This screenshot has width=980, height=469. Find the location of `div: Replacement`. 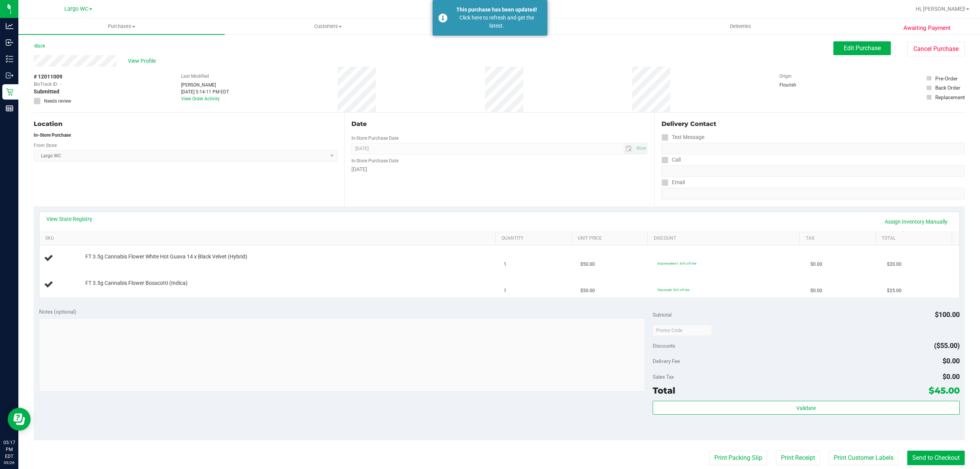

div: Replacement is located at coordinates (950, 97).